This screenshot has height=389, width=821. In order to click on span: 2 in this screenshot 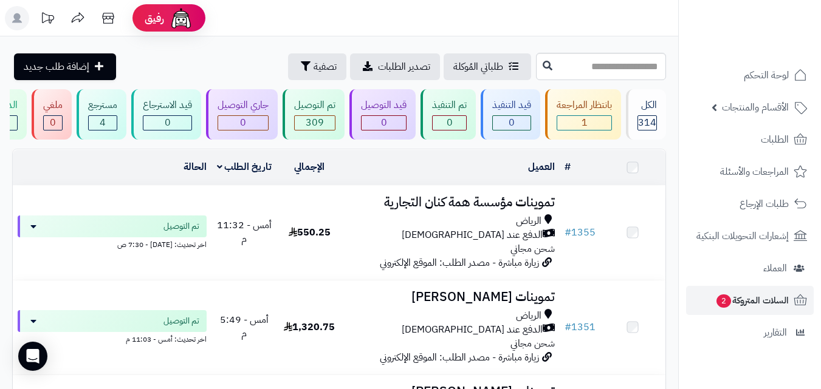, I will do `click(724, 301)`.